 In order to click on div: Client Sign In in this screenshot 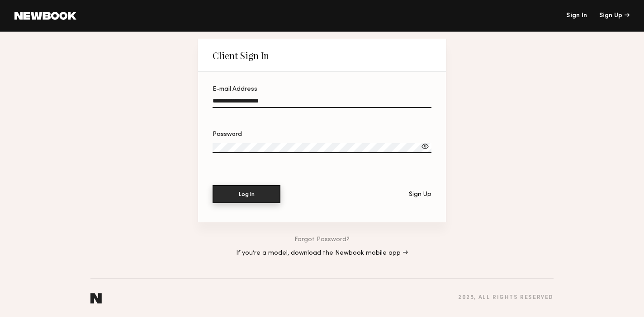, I will do `click(240, 56)`.